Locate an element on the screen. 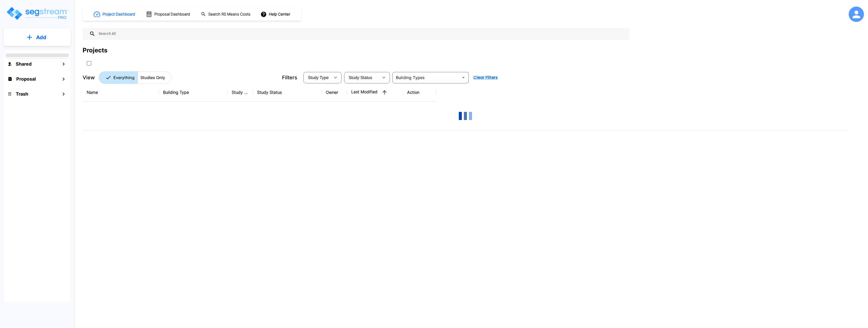 The height and width of the screenshot is (328, 868). button: Search RS Means Costs is located at coordinates (226, 14).